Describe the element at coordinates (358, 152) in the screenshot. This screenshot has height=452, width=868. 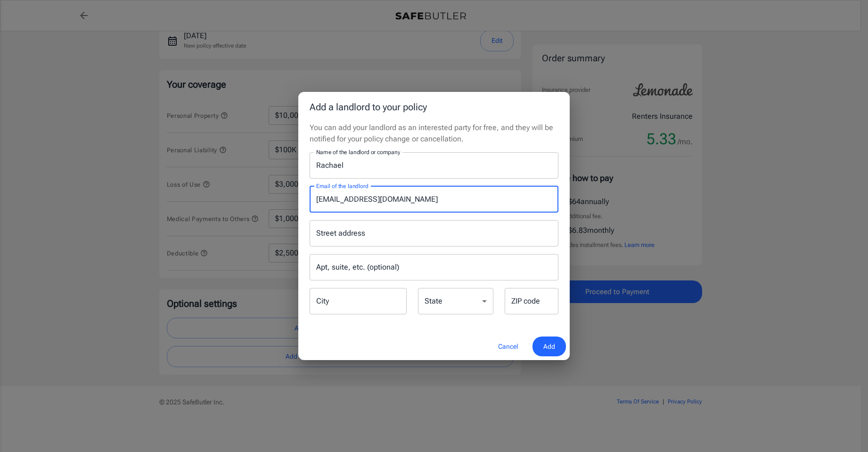
I see `label: Name of the landlord or company` at that location.